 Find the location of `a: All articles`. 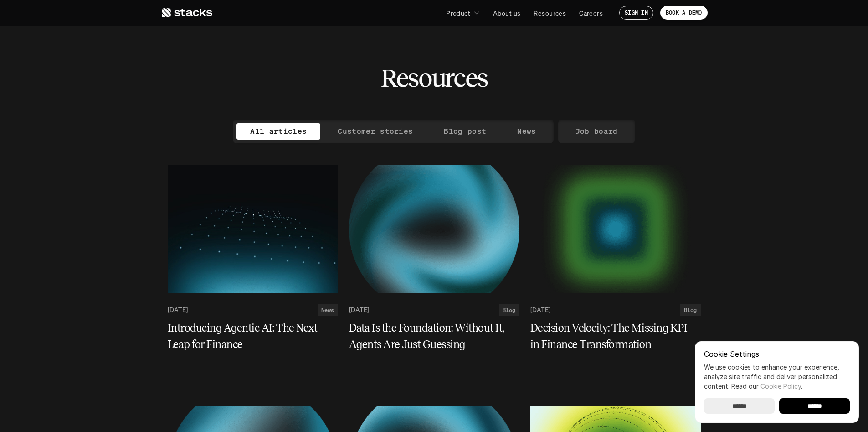

a: All articles is located at coordinates (279, 131).